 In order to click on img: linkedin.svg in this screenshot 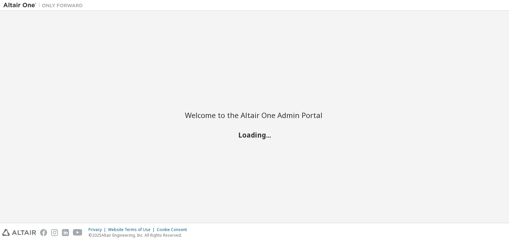, I will do `click(65, 232)`.